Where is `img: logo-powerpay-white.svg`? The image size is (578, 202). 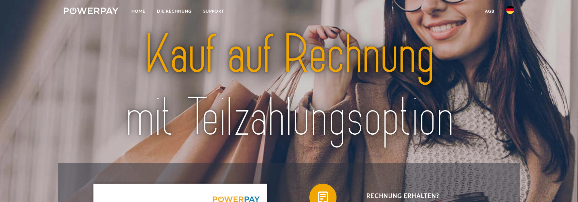 img: logo-powerpay-white.svg is located at coordinates (91, 11).